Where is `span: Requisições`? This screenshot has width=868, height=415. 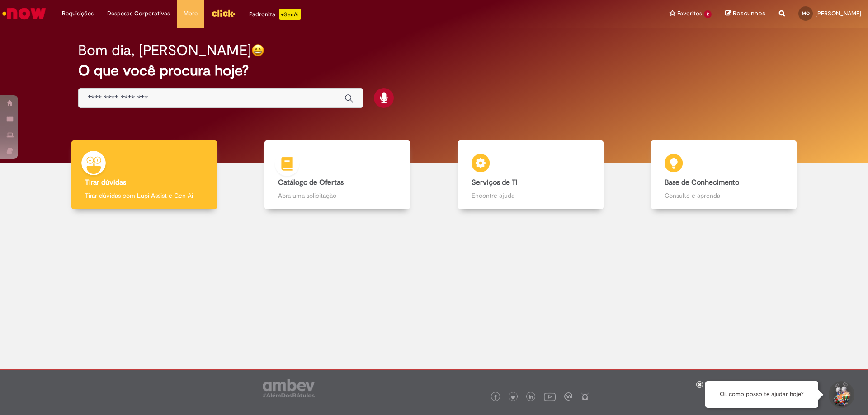 span: Requisições is located at coordinates (78, 14).